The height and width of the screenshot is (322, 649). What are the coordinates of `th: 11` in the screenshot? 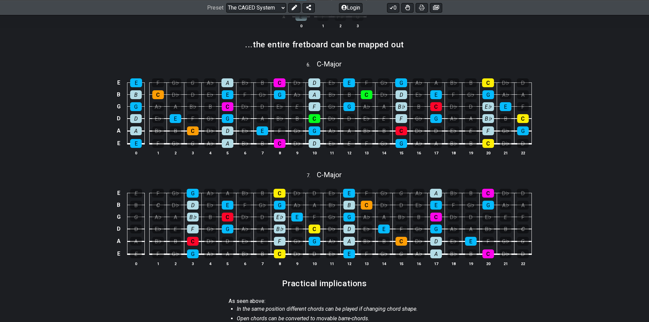 It's located at (331, 153).